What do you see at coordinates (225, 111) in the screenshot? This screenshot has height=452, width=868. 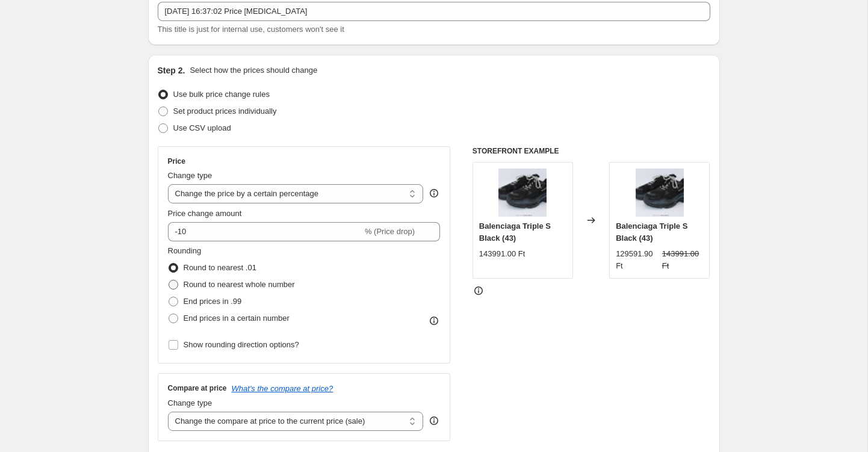 I see `span: Set product prices individually` at bounding box center [225, 111].